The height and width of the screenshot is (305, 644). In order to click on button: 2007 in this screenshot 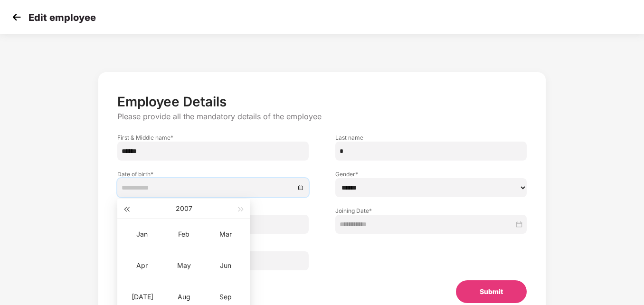, I will do `click(184, 209)`.